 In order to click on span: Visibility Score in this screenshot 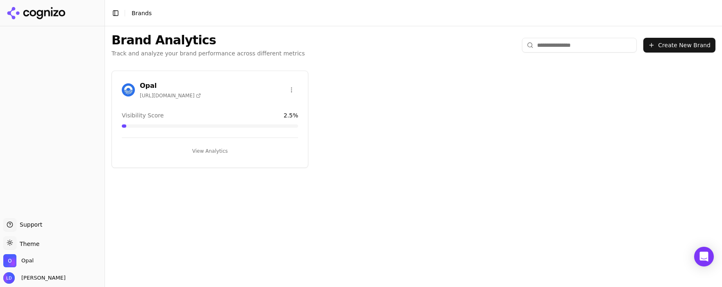, I will do `click(143, 115)`.